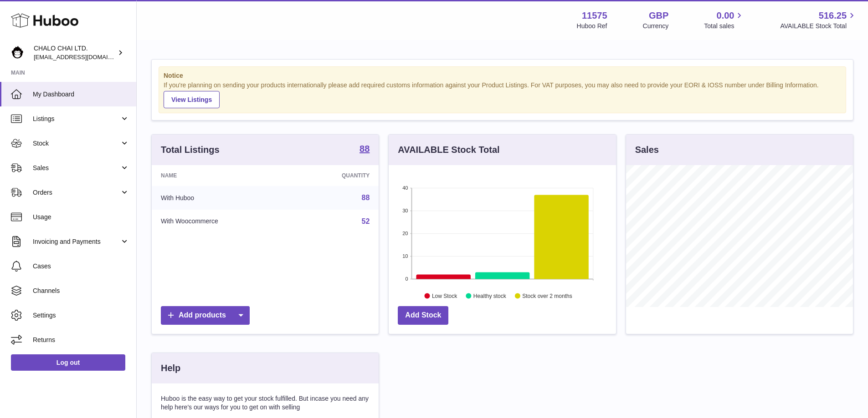 The width and height of the screenshot is (868, 418). Describe the element at coordinates (422, 315) in the screenshot. I see `a: Add Stock` at that location.